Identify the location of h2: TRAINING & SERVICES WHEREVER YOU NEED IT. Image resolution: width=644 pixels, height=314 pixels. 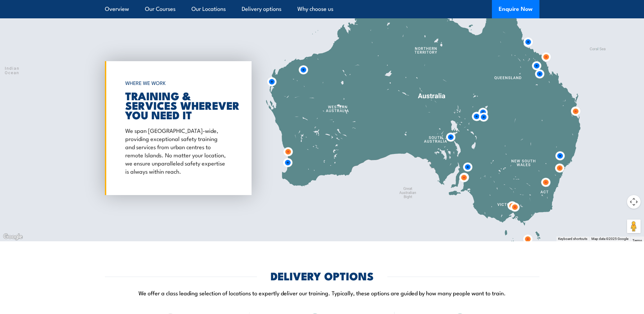
(177, 105).